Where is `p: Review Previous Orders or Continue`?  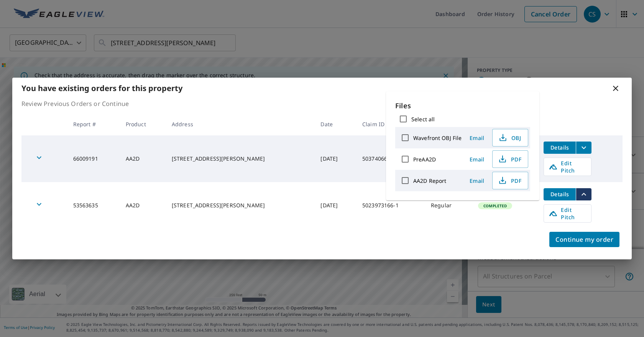
p: Review Previous Orders or Continue is located at coordinates (322, 104).